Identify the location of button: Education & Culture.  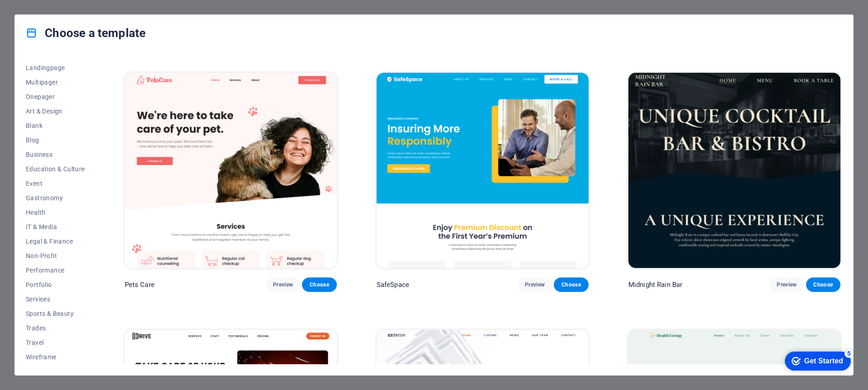
(55, 169).